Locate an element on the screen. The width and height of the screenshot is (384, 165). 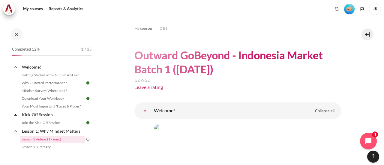
span: ID B1 is located at coordinates (163, 29).